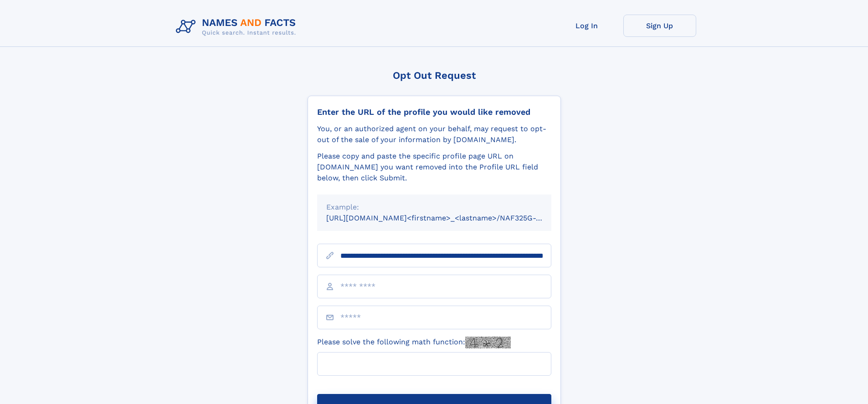 The height and width of the screenshot is (404, 868). Describe the element at coordinates (414, 342) in the screenshot. I see `label: Please solve the following math function:` at that location.